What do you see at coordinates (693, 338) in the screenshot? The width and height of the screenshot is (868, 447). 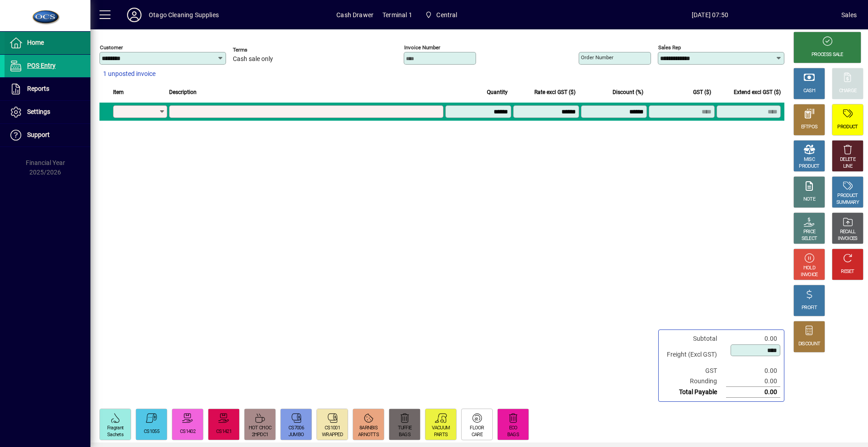 I see `td: Subtotal` at bounding box center [693, 338].